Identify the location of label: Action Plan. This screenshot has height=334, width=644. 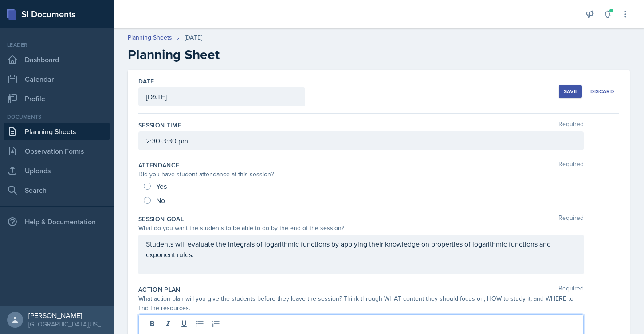
(159, 290).